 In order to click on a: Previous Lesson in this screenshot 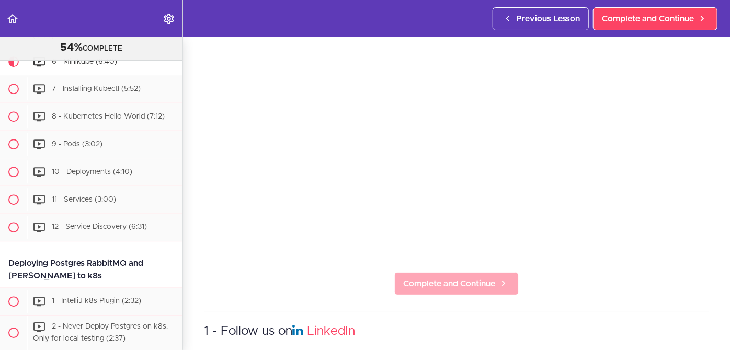, I will do `click(541, 19)`.